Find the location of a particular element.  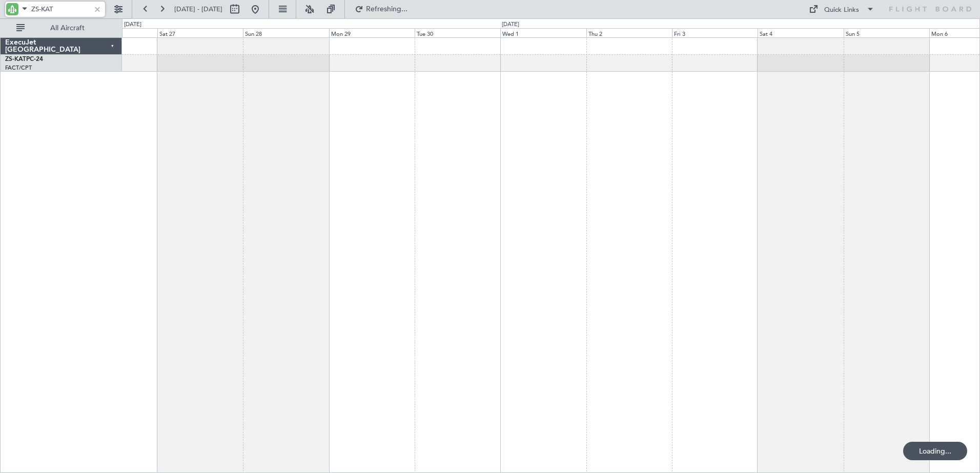

input: A/C (Reg. or Type) is located at coordinates (60, 10).